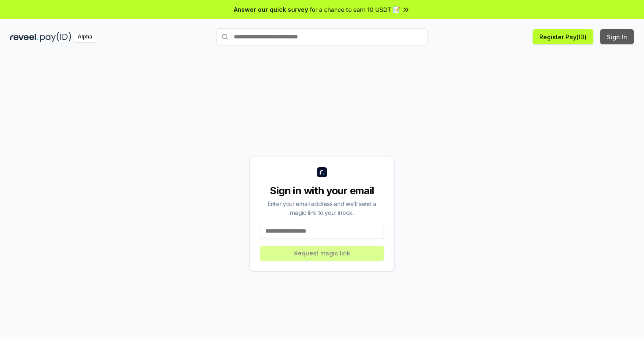  What do you see at coordinates (322, 172) in the screenshot?
I see `img: logo_small` at bounding box center [322, 172].